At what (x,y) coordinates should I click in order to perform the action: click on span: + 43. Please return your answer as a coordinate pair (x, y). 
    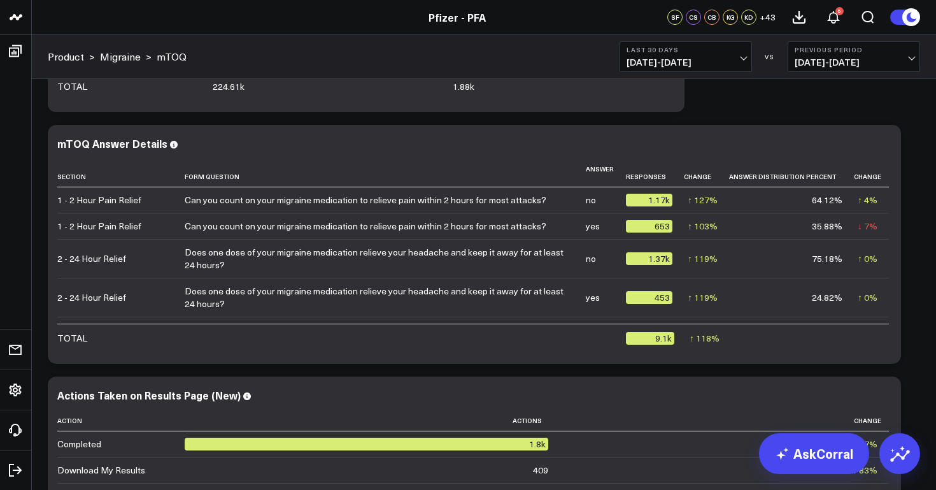
    Looking at the image, I should click on (767, 17).